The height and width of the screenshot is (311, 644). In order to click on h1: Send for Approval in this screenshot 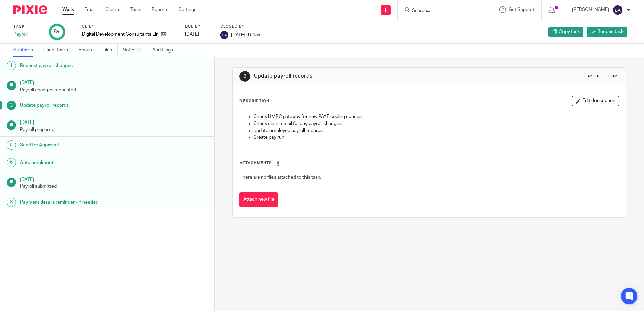, I will do `click(83, 145)`.